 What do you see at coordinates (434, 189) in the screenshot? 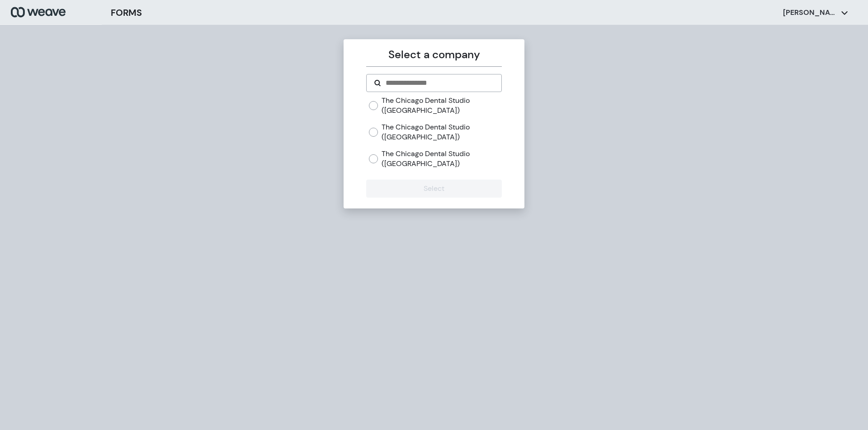
I see `button: Select` at bounding box center [434, 189].